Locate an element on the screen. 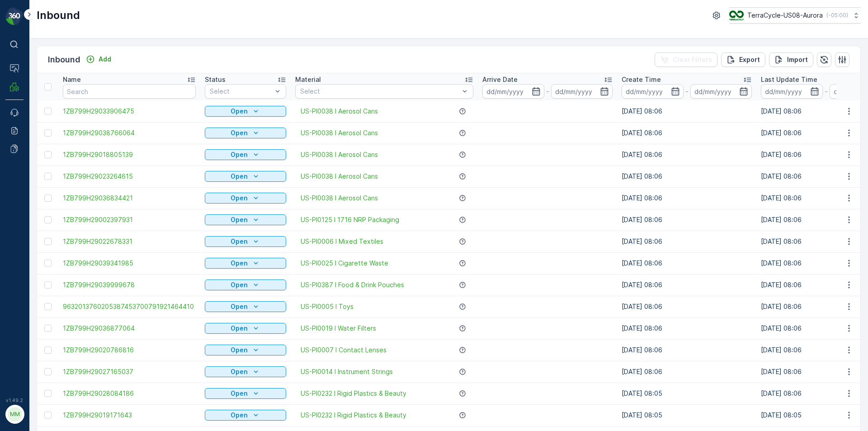  p: ( -05:00 ) is located at coordinates (838, 15).